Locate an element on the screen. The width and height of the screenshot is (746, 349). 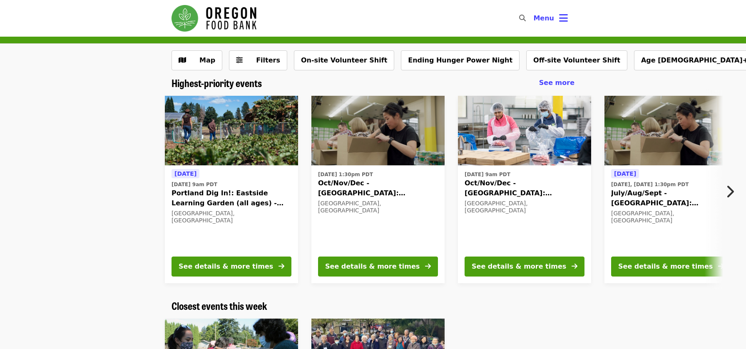
a: Highest-priority events is located at coordinates (216, 83).